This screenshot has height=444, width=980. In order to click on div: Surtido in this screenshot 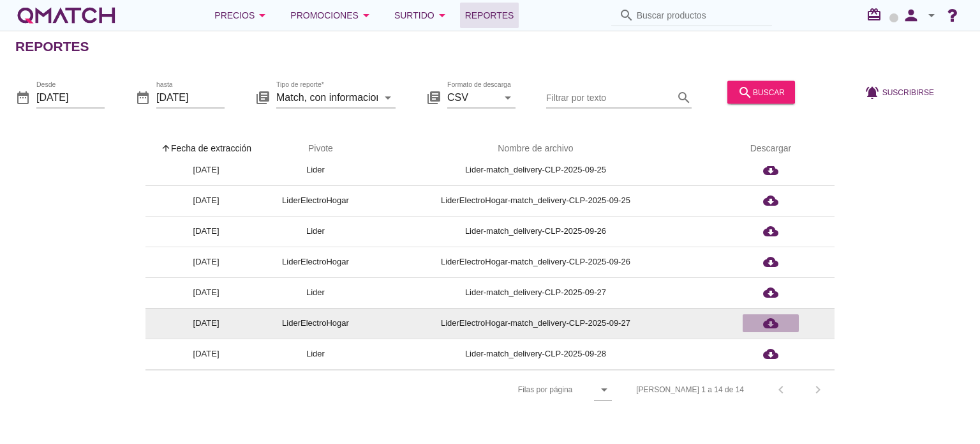, I will do `click(422, 15)`.